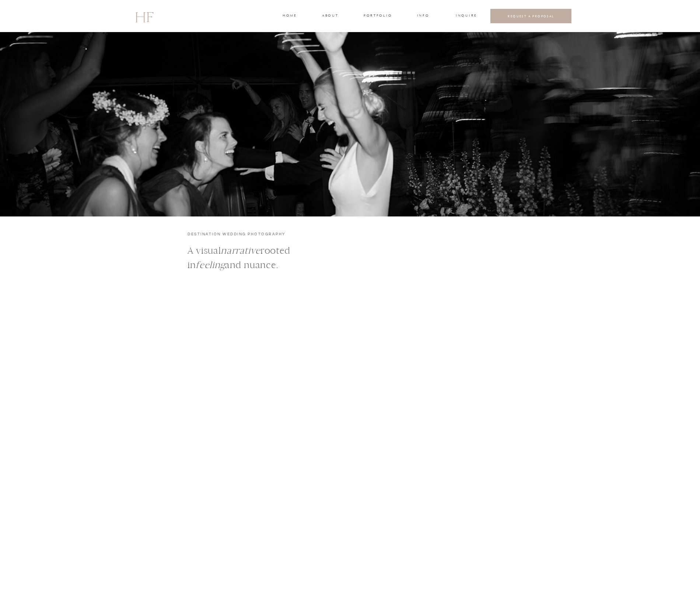 The width and height of the screenshot is (700, 590). I want to click on a: portfolio, so click(378, 16).